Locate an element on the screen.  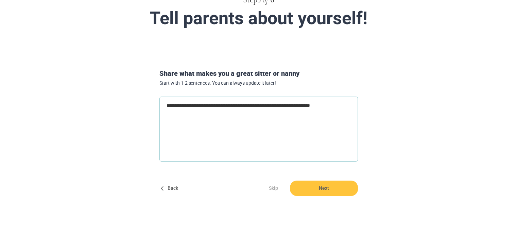
div: Tell parents about yourself! is located at coordinates (259, 18).